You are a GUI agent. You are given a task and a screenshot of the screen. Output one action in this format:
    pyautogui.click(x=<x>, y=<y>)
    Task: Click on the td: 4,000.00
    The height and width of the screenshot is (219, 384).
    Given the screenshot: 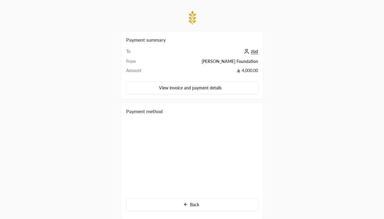 What is the action you would take?
    pyautogui.click(x=206, y=72)
    